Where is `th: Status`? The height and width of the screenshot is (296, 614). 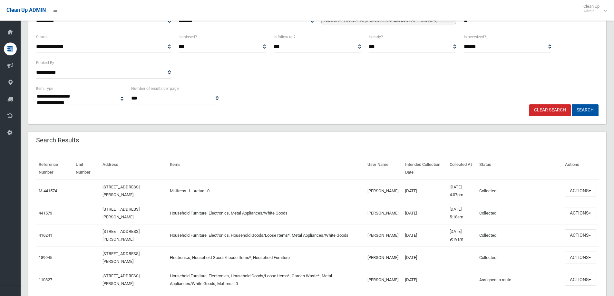 th: Status is located at coordinates (520, 169).